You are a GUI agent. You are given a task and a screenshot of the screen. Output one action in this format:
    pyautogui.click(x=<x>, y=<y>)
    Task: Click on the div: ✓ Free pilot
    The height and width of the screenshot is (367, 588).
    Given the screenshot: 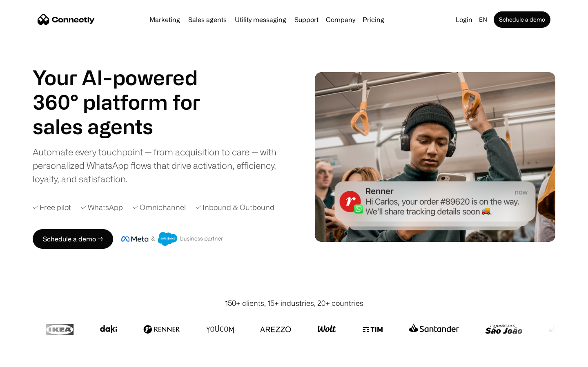 What is the action you would take?
    pyautogui.click(x=52, y=207)
    